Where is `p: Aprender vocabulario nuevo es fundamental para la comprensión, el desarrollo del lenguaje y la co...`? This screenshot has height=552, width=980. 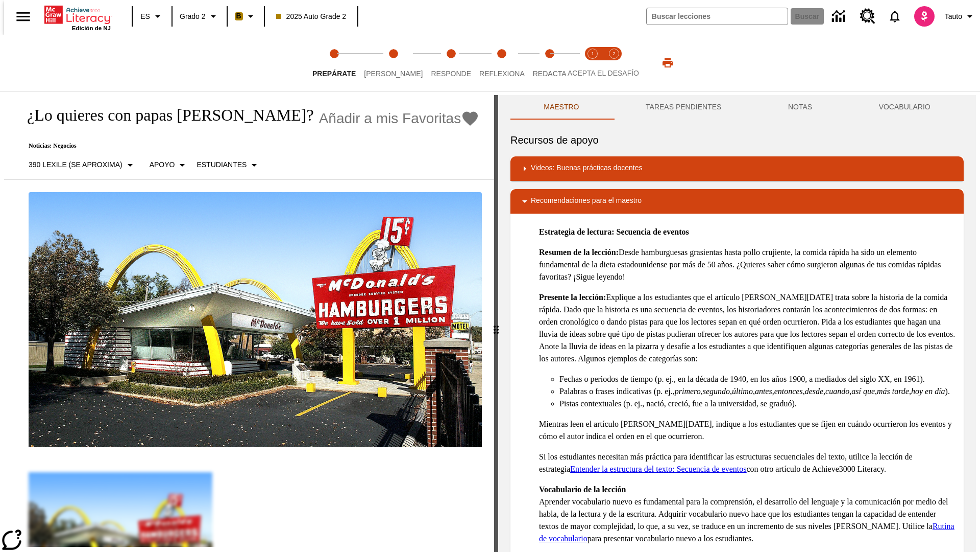 p: Aprender vocabulario nuevo es fundamental para la comprensión, el desarrollo del lenguaje y la co... is located at coordinates (747, 514).